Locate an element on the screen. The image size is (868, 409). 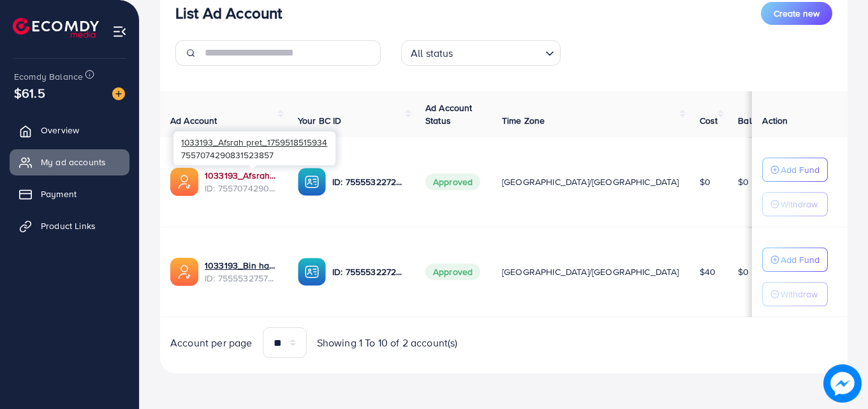
img: menu is located at coordinates (120, 31).